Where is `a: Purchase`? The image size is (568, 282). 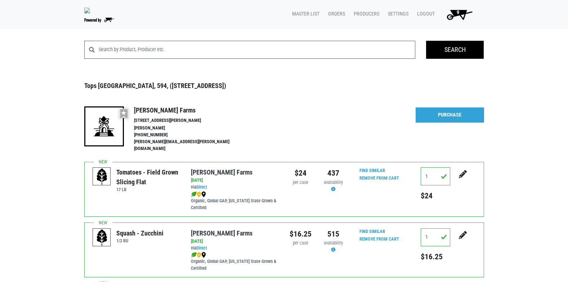
a: Purchase is located at coordinates (450, 115).